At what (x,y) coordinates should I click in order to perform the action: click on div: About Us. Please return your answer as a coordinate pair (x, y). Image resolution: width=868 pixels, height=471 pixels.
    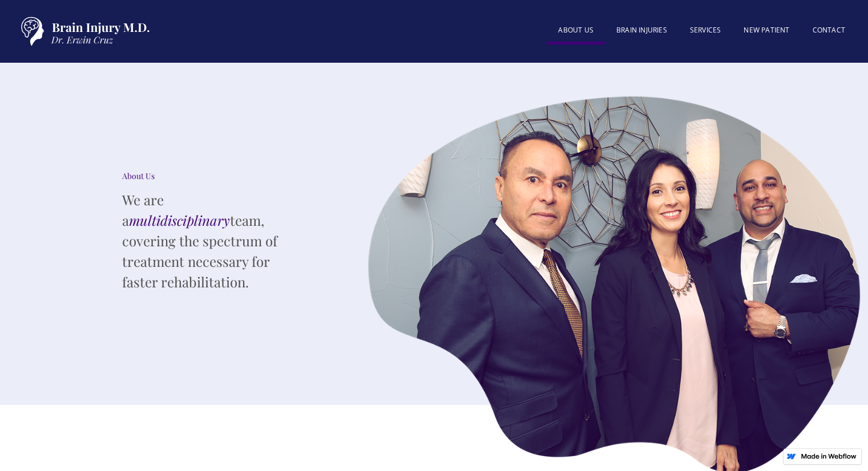
    Looking at the image, I should click on (208, 177).